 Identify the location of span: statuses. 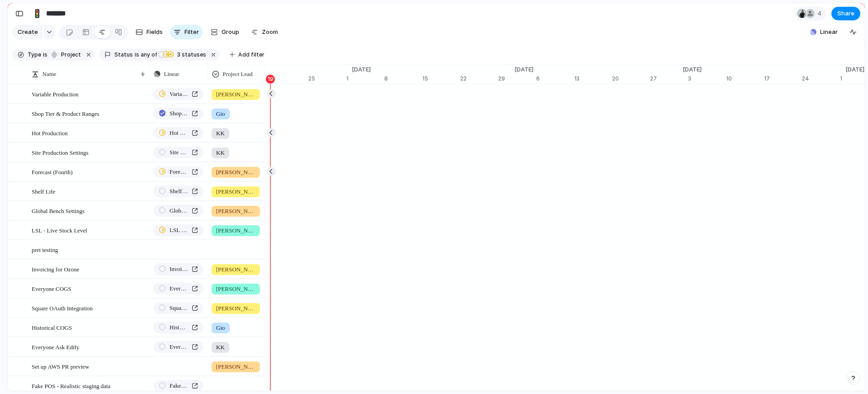
(191, 55).